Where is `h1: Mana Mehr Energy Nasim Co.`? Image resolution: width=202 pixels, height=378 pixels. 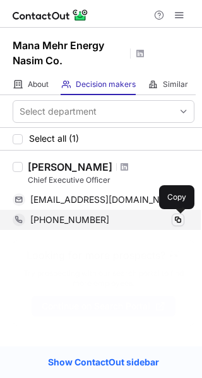 h1: Mana Mehr Energy Nasim Co. is located at coordinates (69, 53).